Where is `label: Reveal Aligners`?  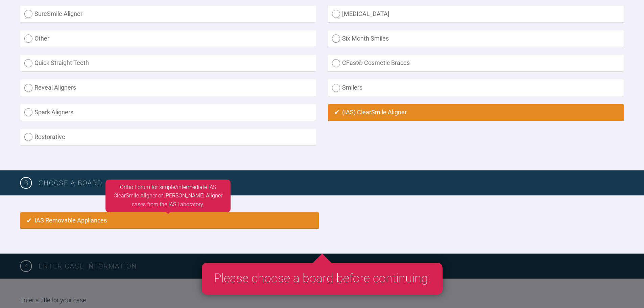 label: Reveal Aligners is located at coordinates (168, 88).